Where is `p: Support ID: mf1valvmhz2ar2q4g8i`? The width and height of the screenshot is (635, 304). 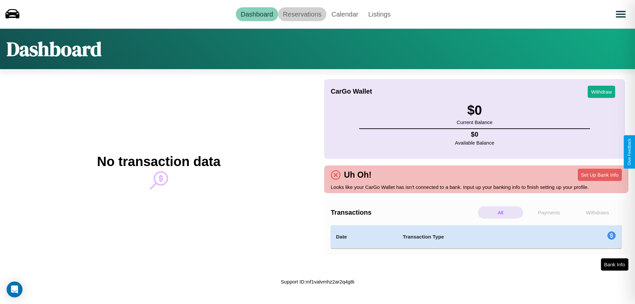 p: Support ID: mf1valvmhz2ar2q4g8i is located at coordinates (318, 282).